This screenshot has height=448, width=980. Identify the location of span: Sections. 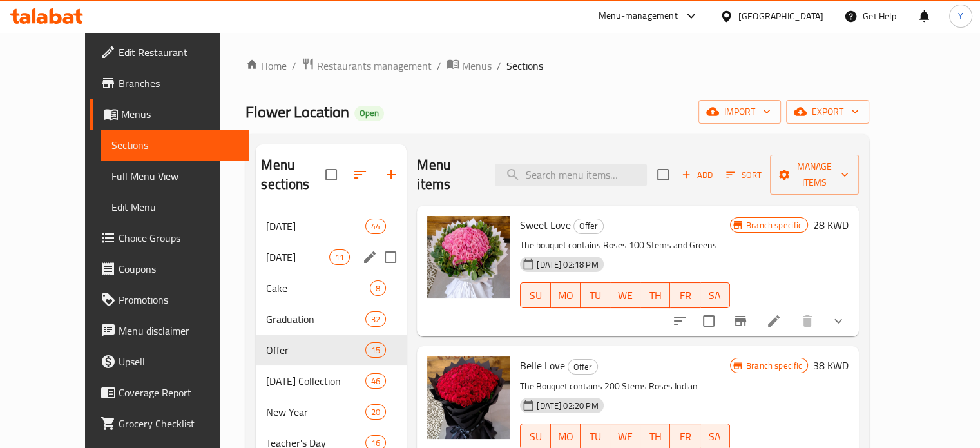
(175, 146).